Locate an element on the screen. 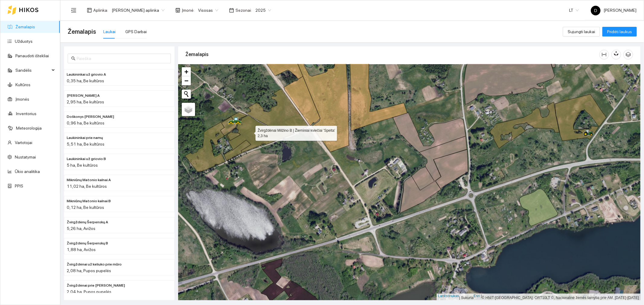 Image resolution: width=644 pixels, height=305 pixels. a: Vartotojai is located at coordinates (23, 143).